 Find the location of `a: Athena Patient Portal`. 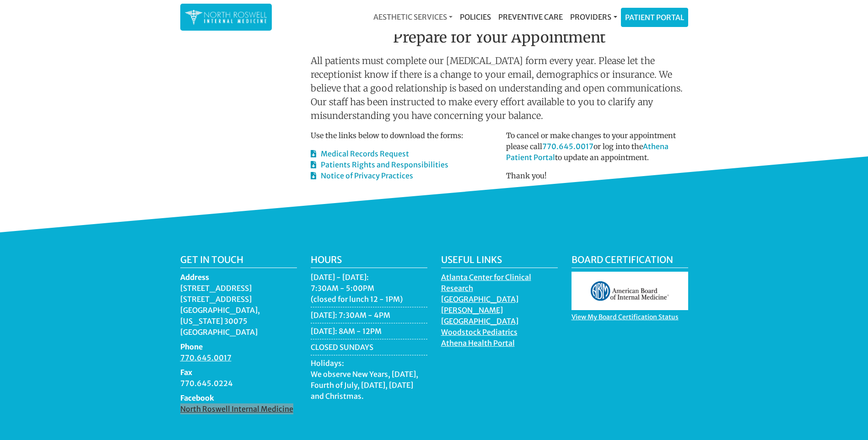

a: Athena Patient Portal is located at coordinates (587, 152).